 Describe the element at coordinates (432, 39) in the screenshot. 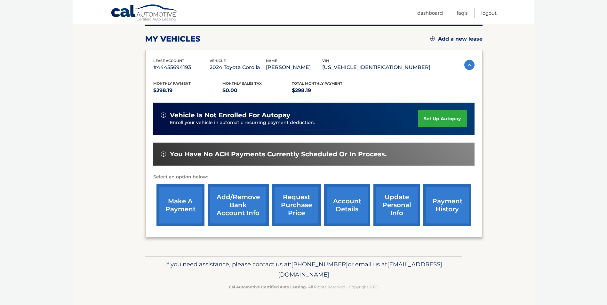

I see `img: add.svg` at that location.